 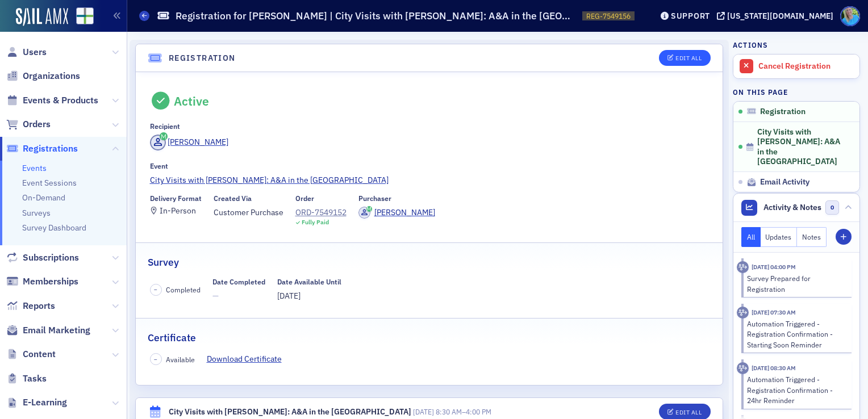 What do you see at coordinates (375, 198) in the screenshot?
I see `div: Purchaser` at bounding box center [375, 198].